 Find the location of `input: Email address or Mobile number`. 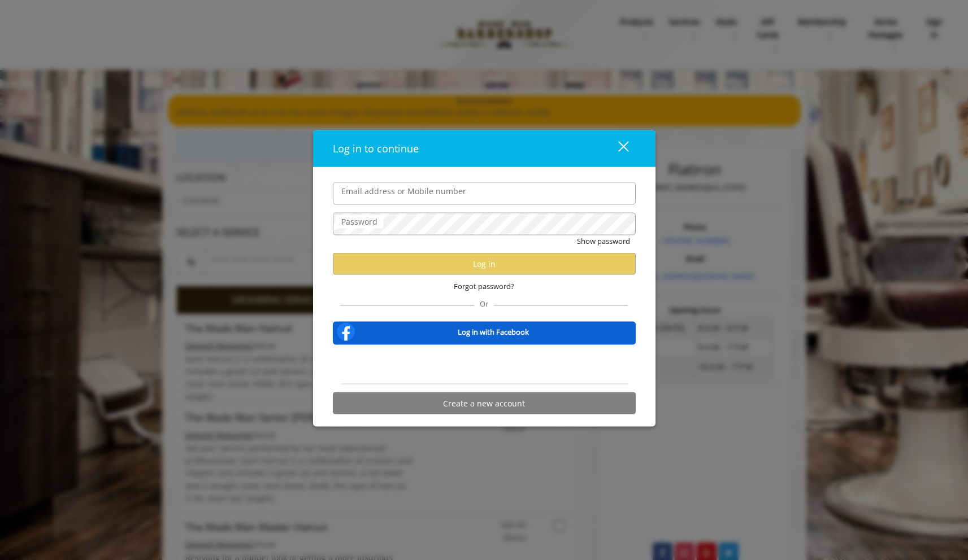

input: Email address or Mobile number is located at coordinates (485, 194).